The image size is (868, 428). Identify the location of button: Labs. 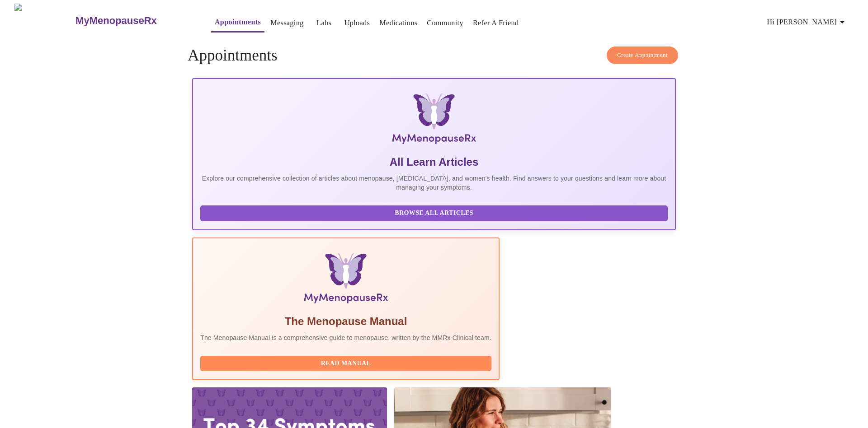
(324, 23).